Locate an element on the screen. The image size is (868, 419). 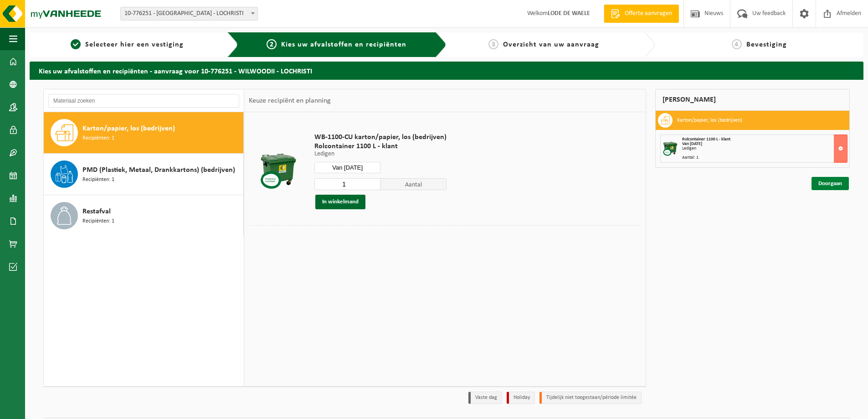
button: PMD (Plastiek, Metaal, Drankkartons) (bedrijven) Recipiënten: 1 is located at coordinates (143, 174).